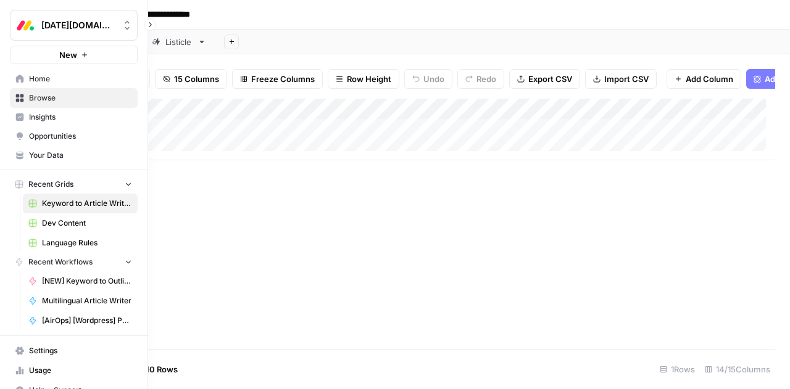 This screenshot has height=389, width=790. I want to click on button: Undo, so click(428, 79).